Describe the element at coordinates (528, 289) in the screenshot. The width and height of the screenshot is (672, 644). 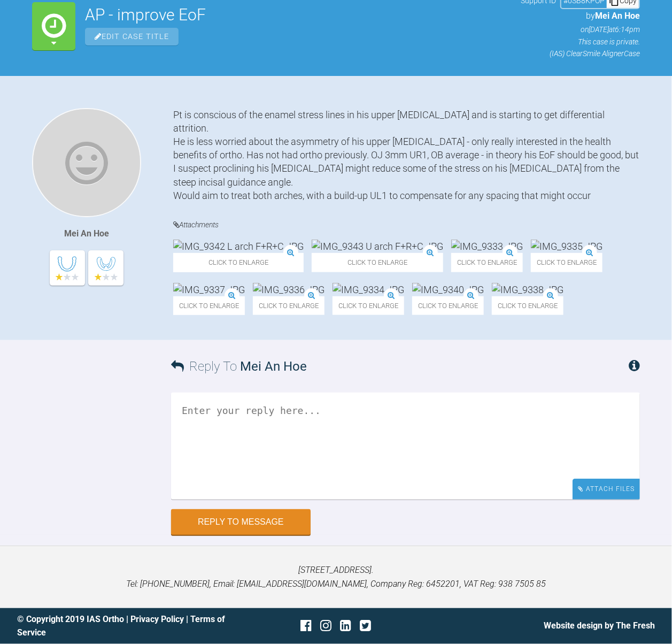
I see `img: IMG_9338.JPG` at that location.